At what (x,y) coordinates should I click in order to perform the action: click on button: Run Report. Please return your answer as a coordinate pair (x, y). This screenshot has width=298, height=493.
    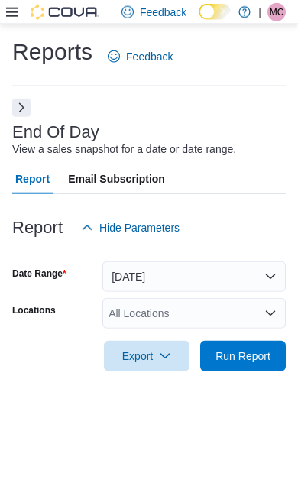
    Looking at the image, I should click on (243, 356).